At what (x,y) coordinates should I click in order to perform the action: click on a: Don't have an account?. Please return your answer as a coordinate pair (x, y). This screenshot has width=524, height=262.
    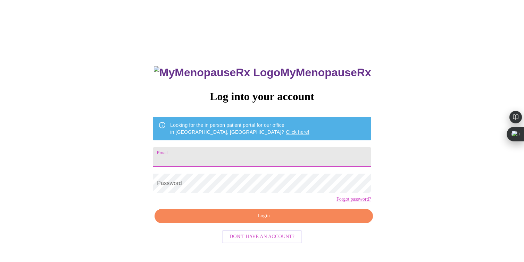
    Looking at the image, I should click on (262, 236).